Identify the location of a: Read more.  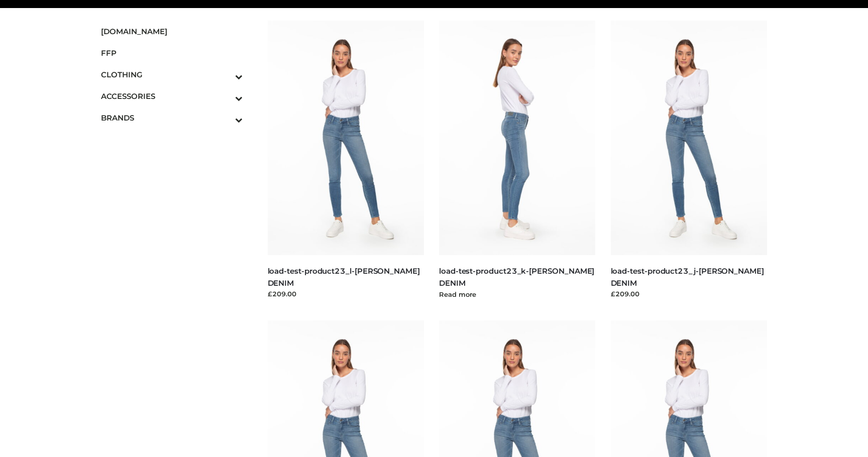
(458, 294).